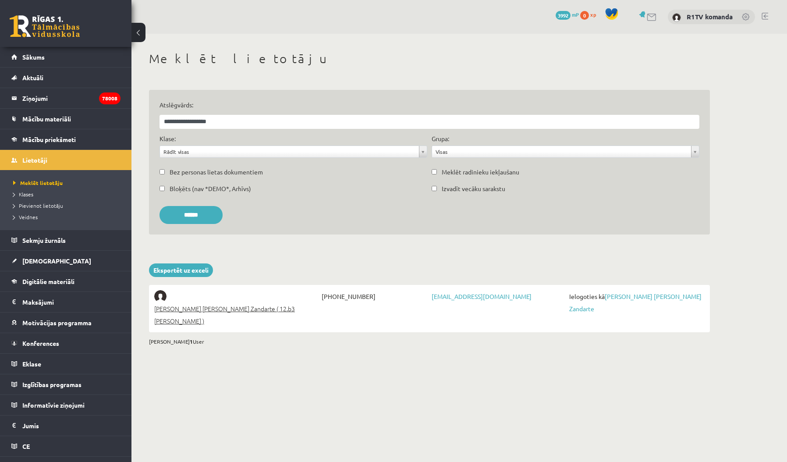 The height and width of the screenshot is (462, 787). What do you see at coordinates (167, 138) in the screenshot?
I see `label: Klase:` at bounding box center [167, 138].